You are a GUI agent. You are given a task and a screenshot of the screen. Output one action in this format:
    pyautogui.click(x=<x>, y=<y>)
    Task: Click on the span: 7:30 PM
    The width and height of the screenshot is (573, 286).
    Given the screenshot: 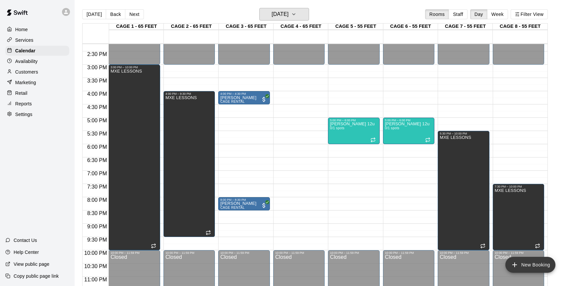 What is the action you would take?
    pyautogui.click(x=97, y=187)
    